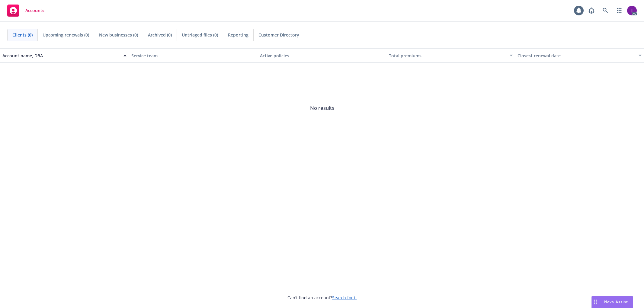 The width and height of the screenshot is (644, 308). Describe the element at coordinates (616, 302) in the screenshot. I see `span: Nova Assist` at that location.